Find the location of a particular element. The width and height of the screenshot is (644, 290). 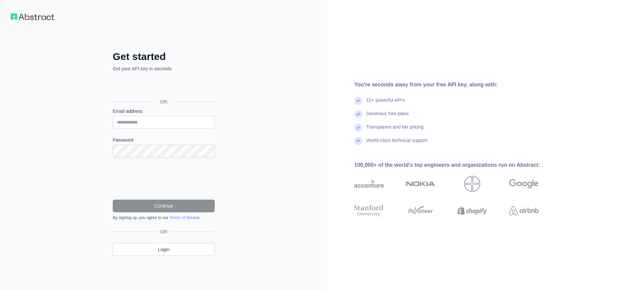

label: Password is located at coordinates (164, 140).